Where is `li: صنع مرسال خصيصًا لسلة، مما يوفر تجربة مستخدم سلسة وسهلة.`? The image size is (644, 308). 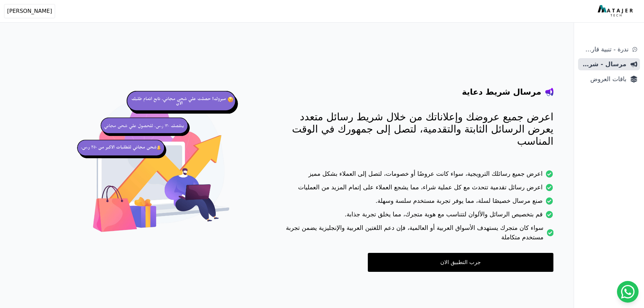 li: صنع مرسال خصيصًا لسلة، مما يوفر تجربة مستخدم سلسة وسهلة. is located at coordinates (414, 203).